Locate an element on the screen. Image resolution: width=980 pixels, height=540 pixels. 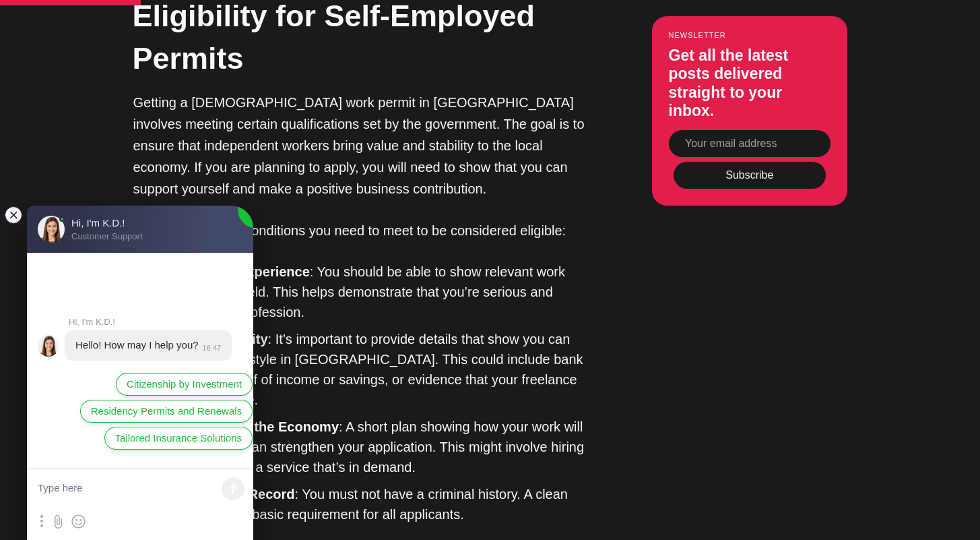
jdiv: 16:47 is located at coordinates (210, 348).